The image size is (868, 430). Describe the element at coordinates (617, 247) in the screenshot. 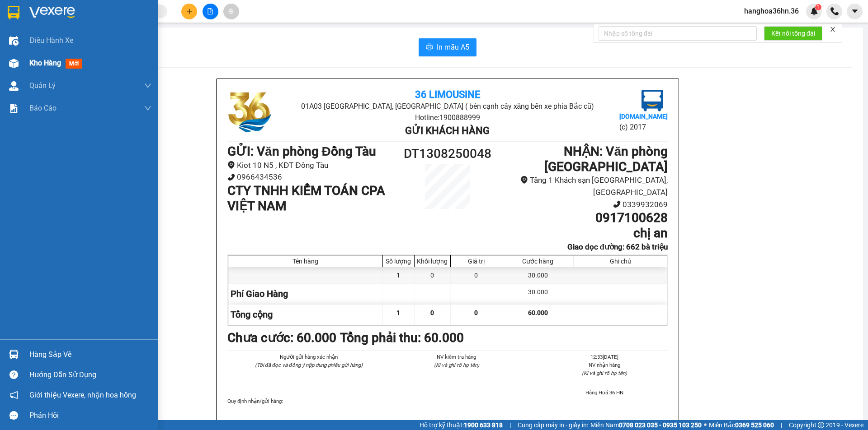

I see `b: Giao dọc đường: 662 bà triệu` at that location.